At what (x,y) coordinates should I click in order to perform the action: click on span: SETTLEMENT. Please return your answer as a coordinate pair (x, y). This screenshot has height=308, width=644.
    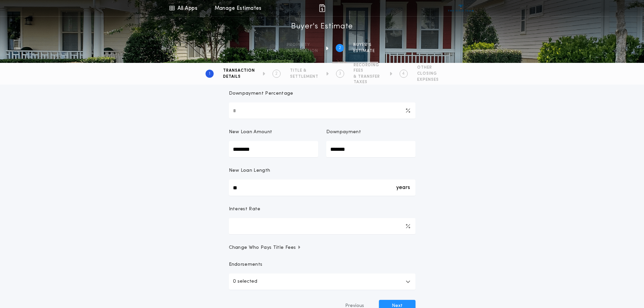
    Looking at the image, I should click on (304, 77).